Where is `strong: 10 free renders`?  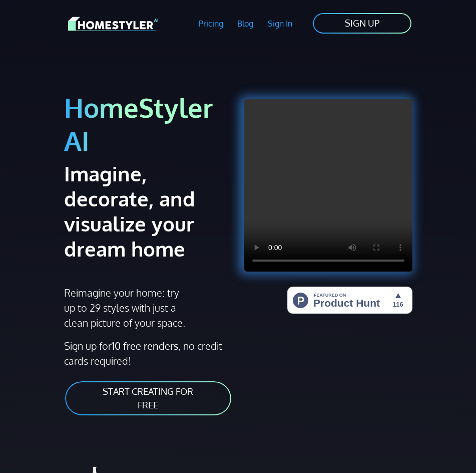
strong: 10 free renders is located at coordinates (144, 346).